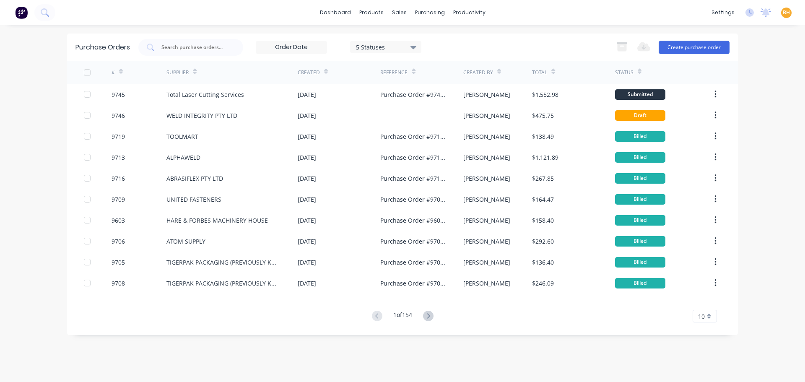 The height and width of the screenshot is (382, 805). Describe the element at coordinates (722, 13) in the screenshot. I see `div: settings` at that location.